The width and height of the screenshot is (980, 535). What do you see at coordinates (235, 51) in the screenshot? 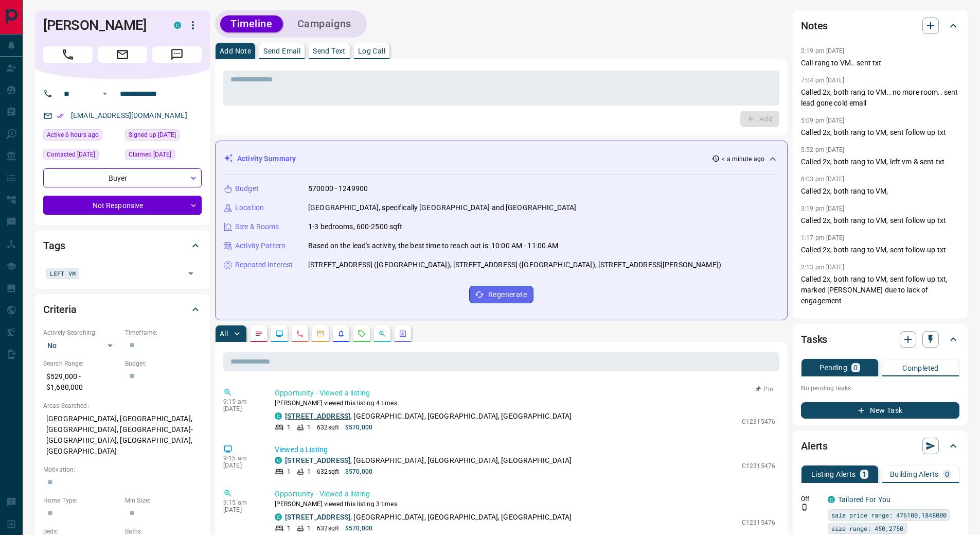
I see `p: Add Note` at bounding box center [235, 51].